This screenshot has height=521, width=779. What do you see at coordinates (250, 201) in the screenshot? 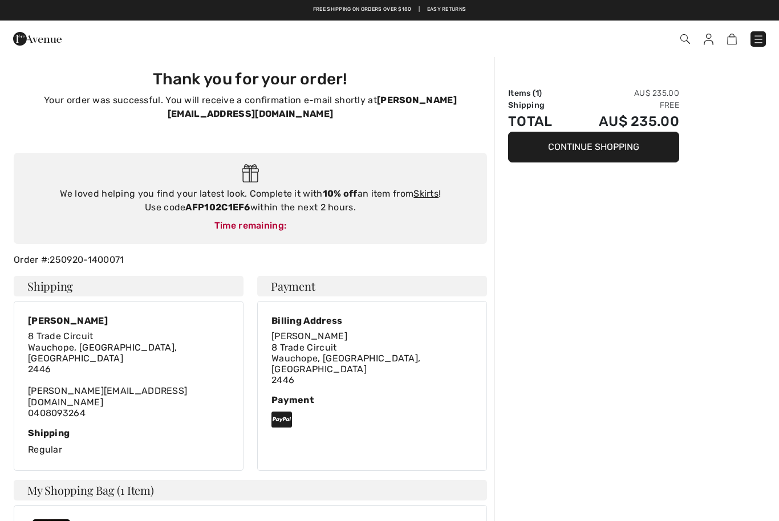
I see `div: We loved helping you find your latest look. Complete it with an item from ! Use code within the n...` at bounding box center [250, 201].